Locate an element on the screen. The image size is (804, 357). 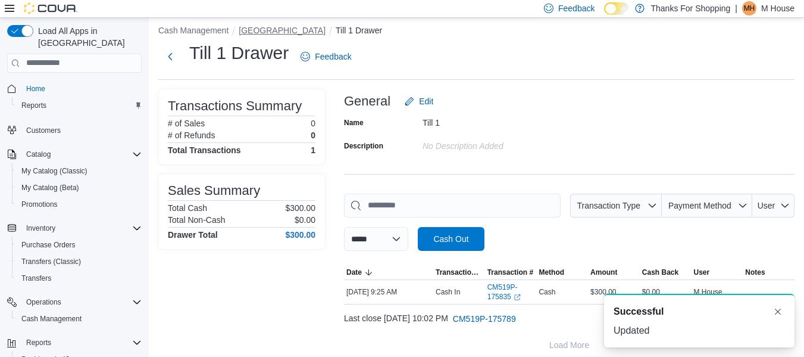
div: Updated is located at coordinates (699, 330).